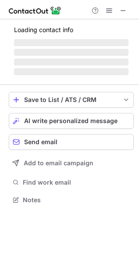 The width and height of the screenshot is (139, 280). I want to click on button: Send email, so click(71, 142).